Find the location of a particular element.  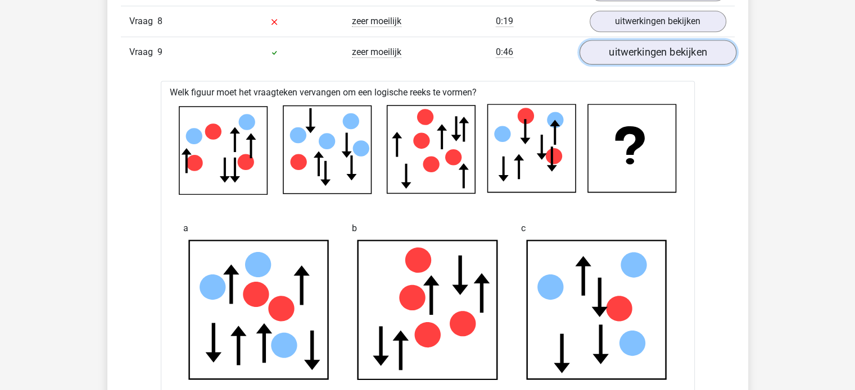

span: b is located at coordinates (354, 229).